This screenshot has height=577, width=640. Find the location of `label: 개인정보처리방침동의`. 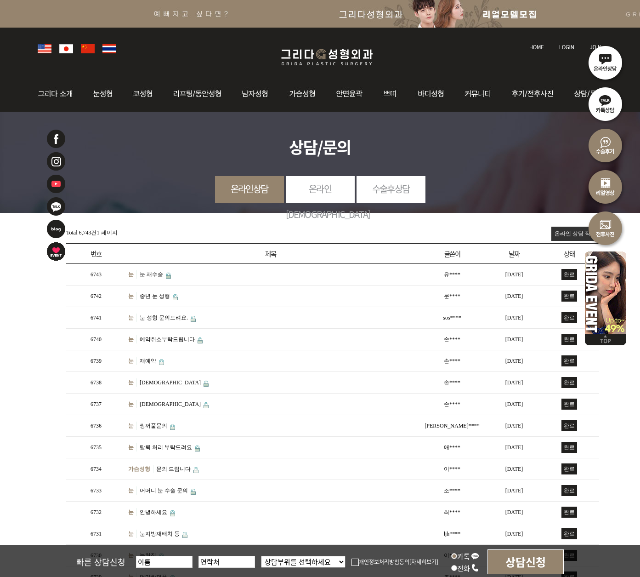

label: 개인정보처리방침동의 is located at coordinates (381, 561).